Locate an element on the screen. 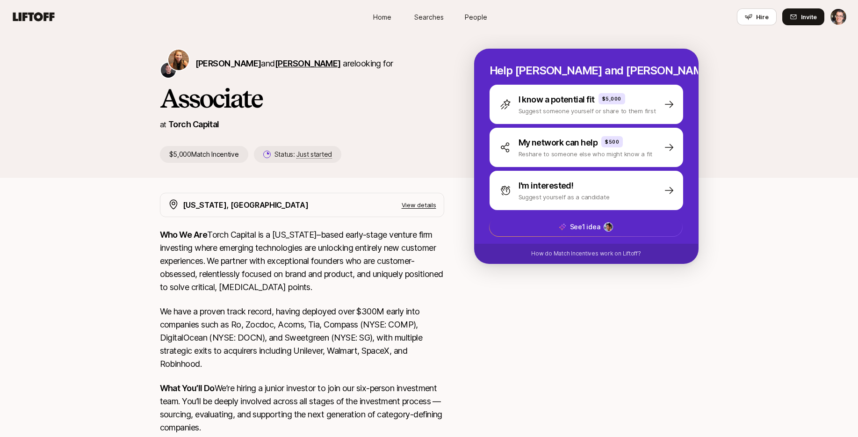  p: We have a proven track record, having deployed over $300M early into companies such as Ro, Zocdoc... is located at coordinates (302, 338).